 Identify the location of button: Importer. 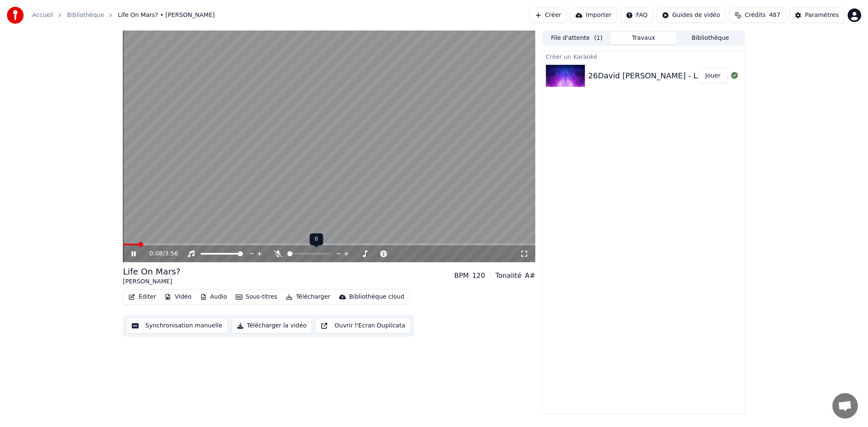
(594, 15).